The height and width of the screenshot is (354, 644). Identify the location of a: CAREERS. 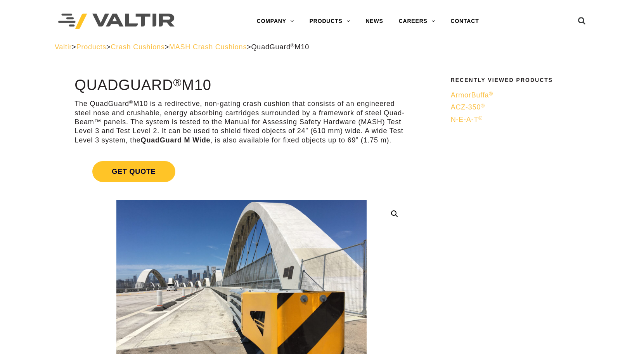
(417, 21).